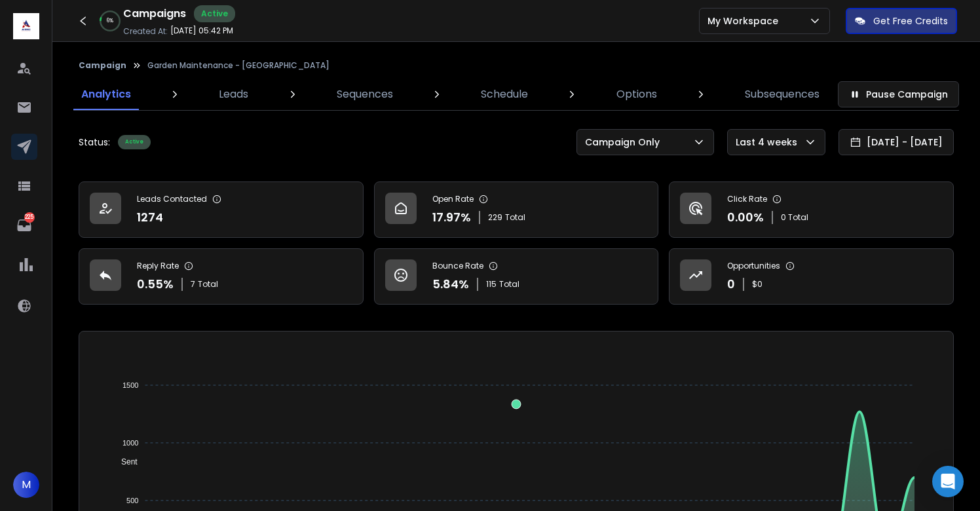  I want to click on p: Campaign Only, so click(624, 142).